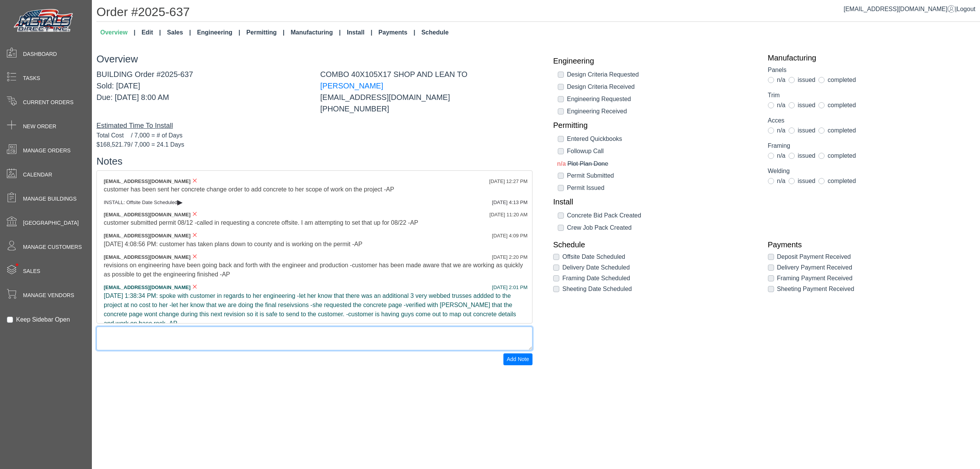 Image resolution: width=980 pixels, height=469 pixels. I want to click on h5: Manufacturing, so click(870, 58).